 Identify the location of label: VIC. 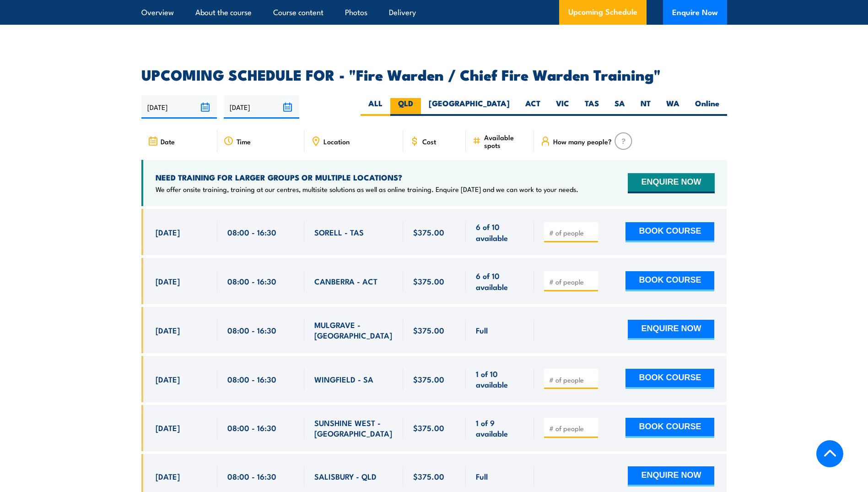
(562, 106).